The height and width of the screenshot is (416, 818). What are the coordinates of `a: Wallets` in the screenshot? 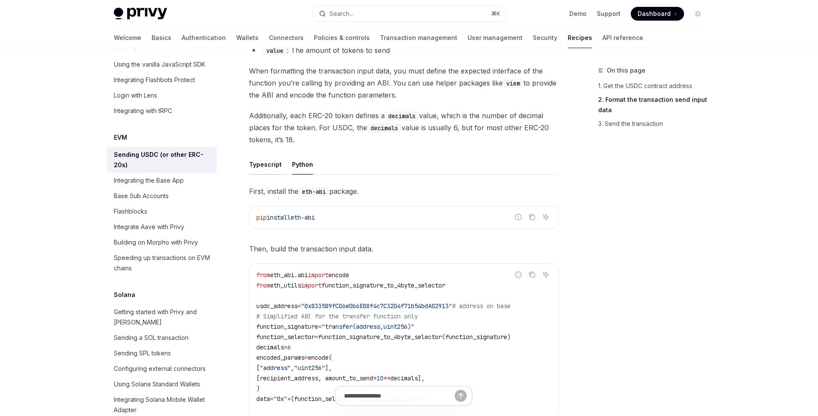 It's located at (247, 38).